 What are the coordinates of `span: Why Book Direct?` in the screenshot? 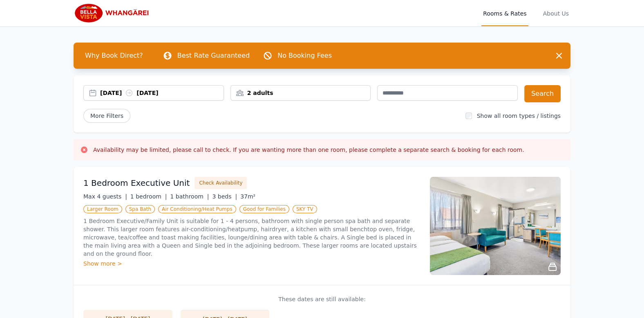 It's located at (114, 56).